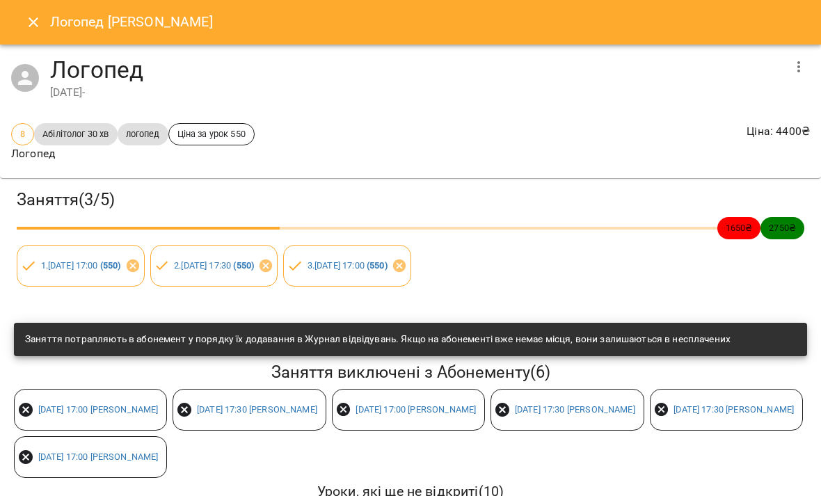  Describe the element at coordinates (212, 134) in the screenshot. I see `span: Ціна за урок 550` at that location.